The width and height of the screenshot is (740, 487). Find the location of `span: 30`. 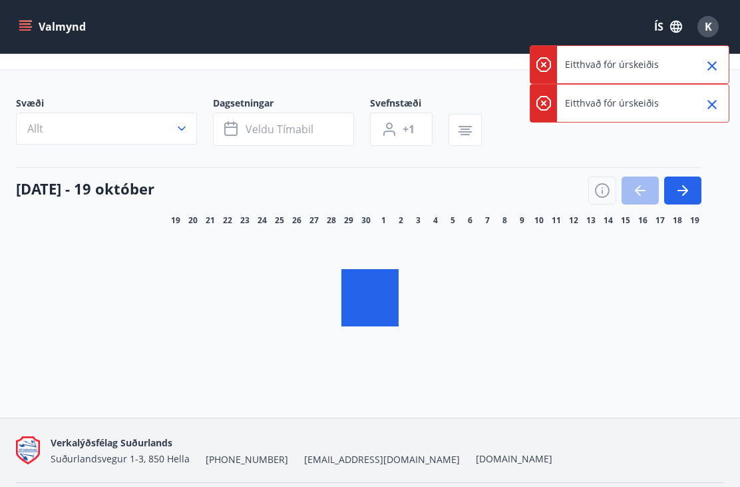

span: 30 is located at coordinates (366, 220).